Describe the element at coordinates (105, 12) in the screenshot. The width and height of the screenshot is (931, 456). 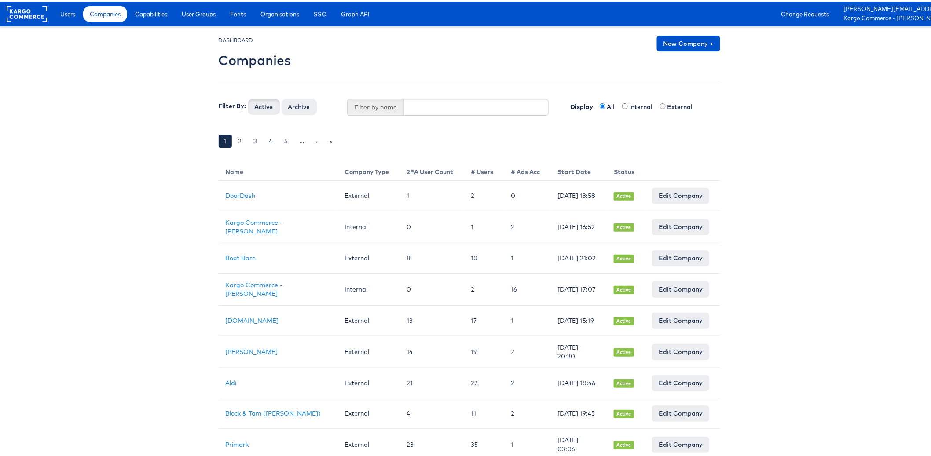
I see `span: Companies` at that location.